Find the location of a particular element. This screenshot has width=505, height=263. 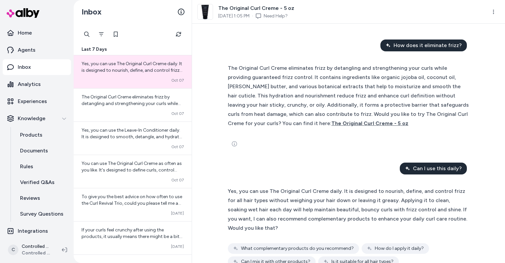

a: Yes, you can use The Original Curl Creme daily. It is designed to nourish, define, and control fr... is located at coordinates (133, 72).